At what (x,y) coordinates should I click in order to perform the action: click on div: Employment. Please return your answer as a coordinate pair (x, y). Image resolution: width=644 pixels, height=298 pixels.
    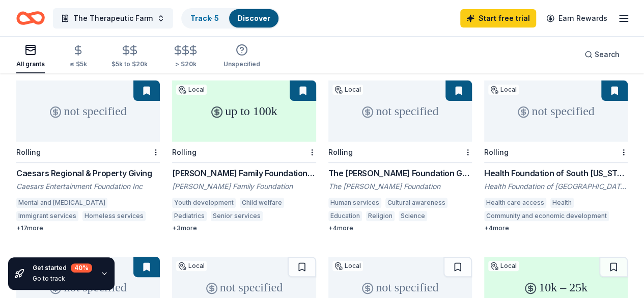
    Looking at the image, I should click on (288, 216).